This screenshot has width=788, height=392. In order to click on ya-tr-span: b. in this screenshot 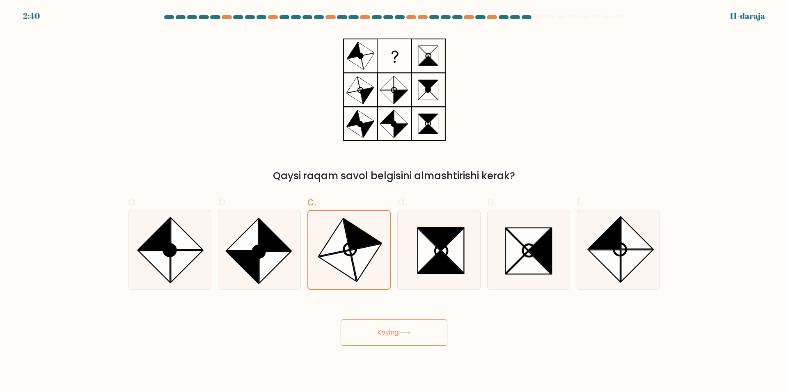, I will do `click(223, 201)`.